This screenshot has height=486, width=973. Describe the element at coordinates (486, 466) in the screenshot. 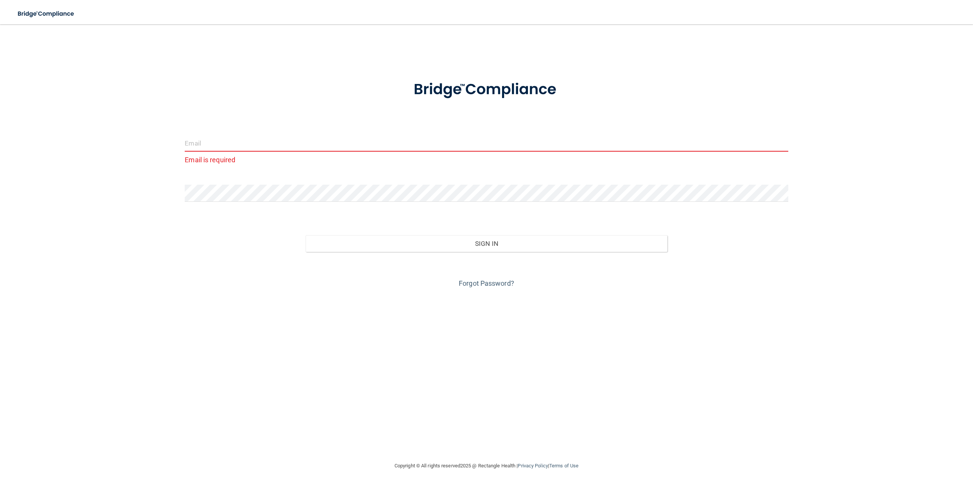

I see `div: Copyright © All rights reserved 2025 @ Rectangle Health | |` at that location.